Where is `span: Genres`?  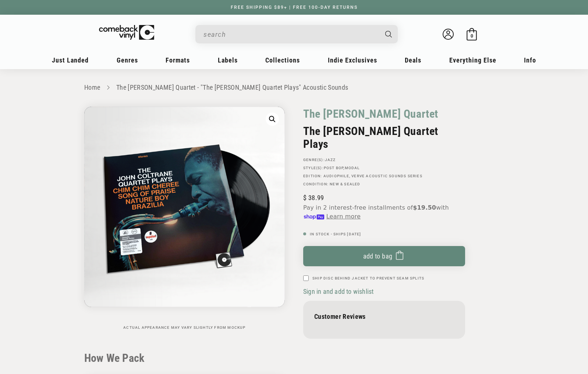
span: Genres is located at coordinates (127, 60).